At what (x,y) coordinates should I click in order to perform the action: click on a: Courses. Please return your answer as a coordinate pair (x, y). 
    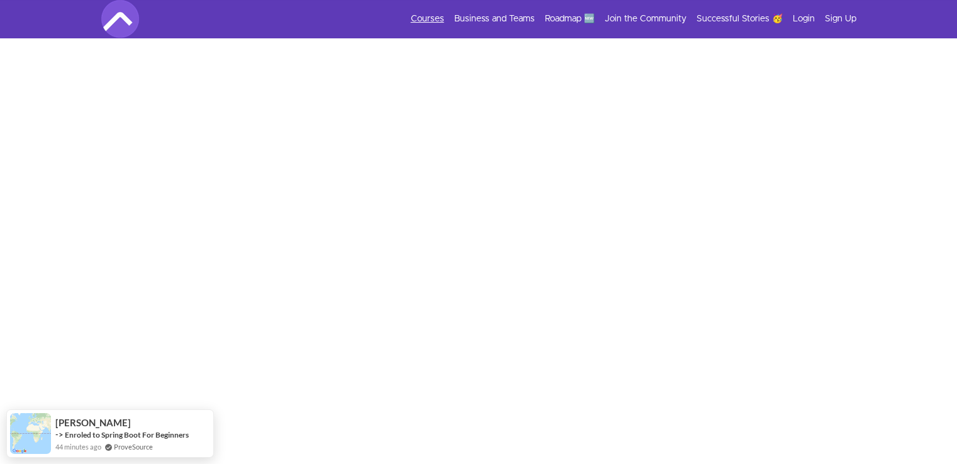
    Looking at the image, I should click on (427, 19).